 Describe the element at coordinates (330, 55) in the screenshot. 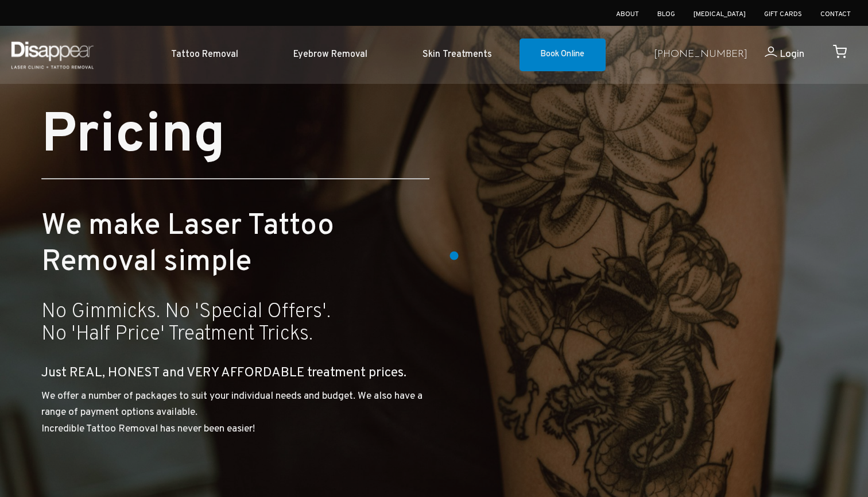

I see `a: Eyebrow Removal` at that location.